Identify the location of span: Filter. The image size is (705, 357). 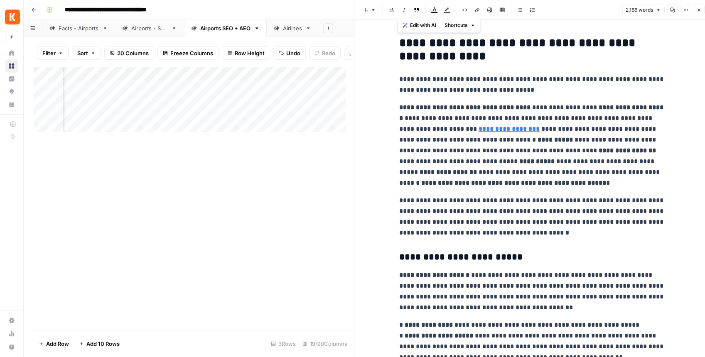
(49, 53).